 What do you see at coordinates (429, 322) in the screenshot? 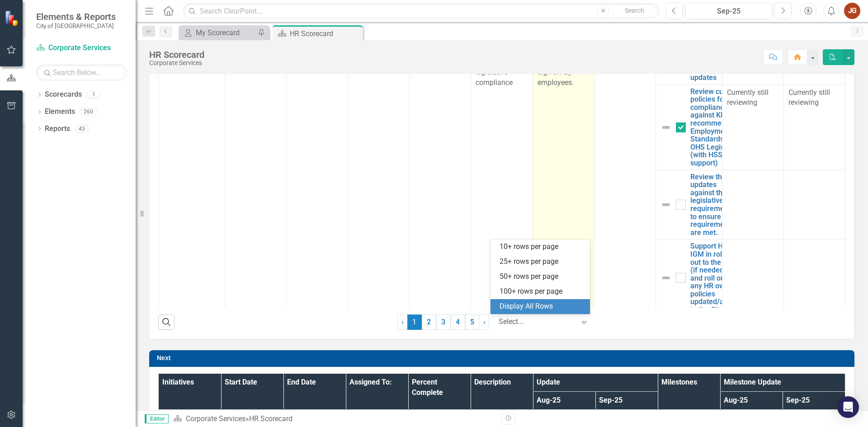
I see `a: 2` at bounding box center [429, 322].